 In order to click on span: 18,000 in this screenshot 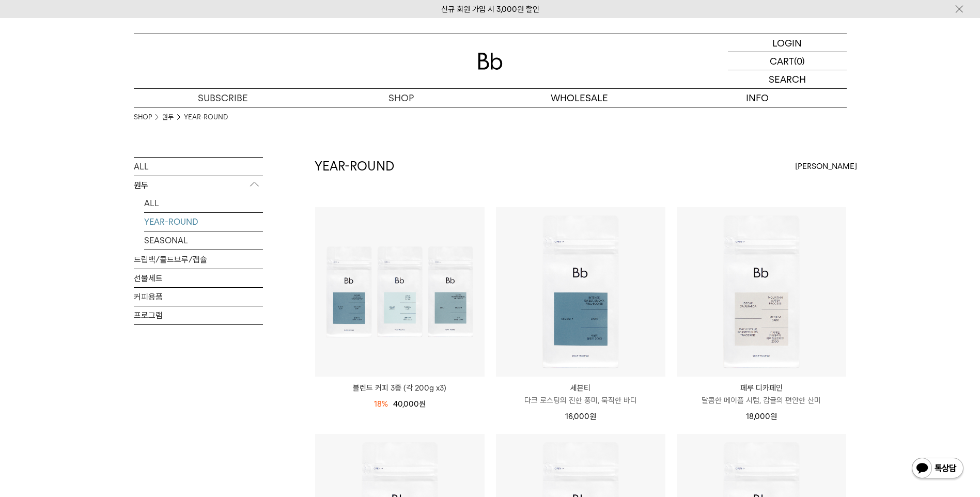, I will do `click(762, 416)`.